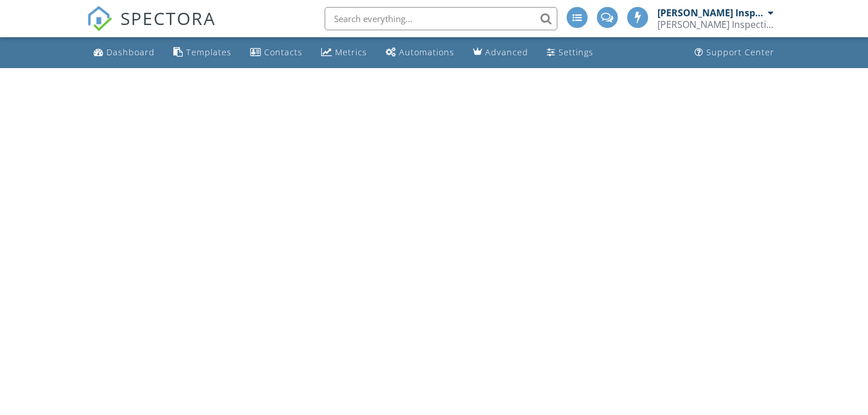  Describe the element at coordinates (500, 52) in the screenshot. I see `a: Advanced` at that location.